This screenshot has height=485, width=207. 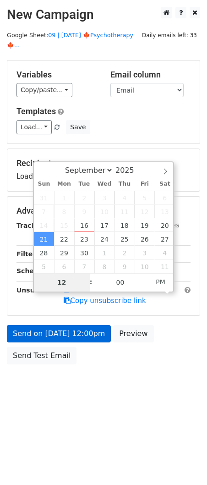 What do you see at coordinates (84, 211) in the screenshot?
I see `span: September 9, 2025` at bounding box center [84, 211].